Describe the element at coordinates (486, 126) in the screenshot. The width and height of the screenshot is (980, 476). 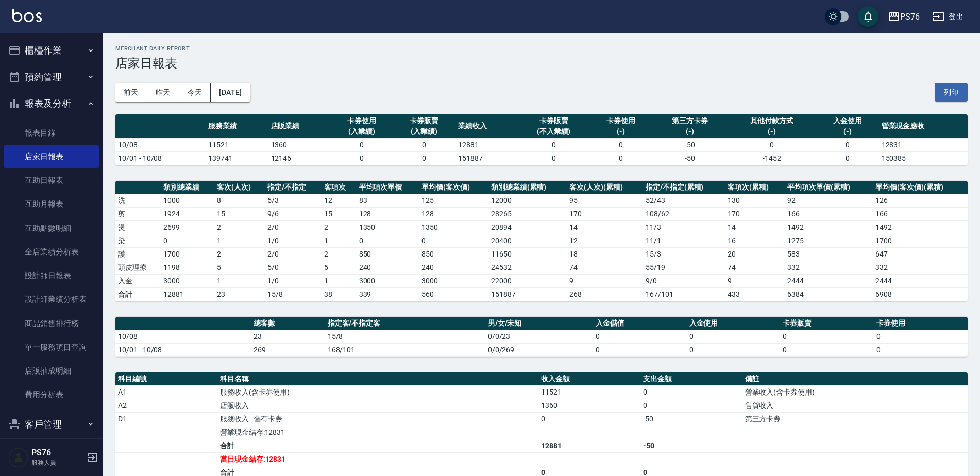
I see `th: 業績收入` at that location.